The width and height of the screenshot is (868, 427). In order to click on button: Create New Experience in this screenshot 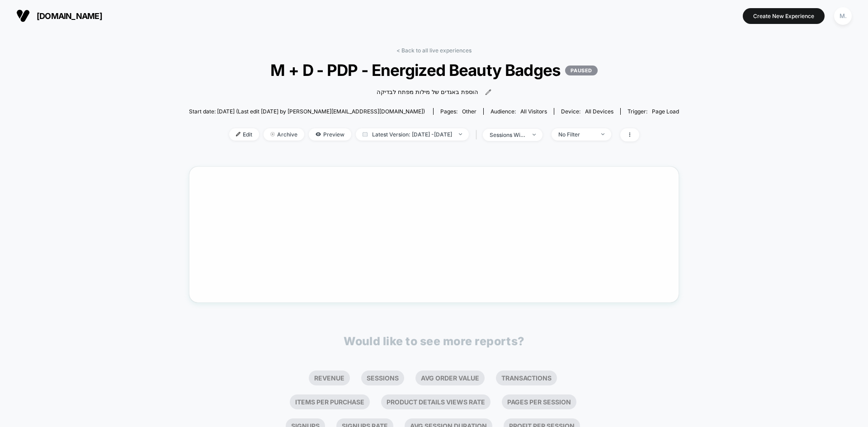, I will do `click(783, 16)`.